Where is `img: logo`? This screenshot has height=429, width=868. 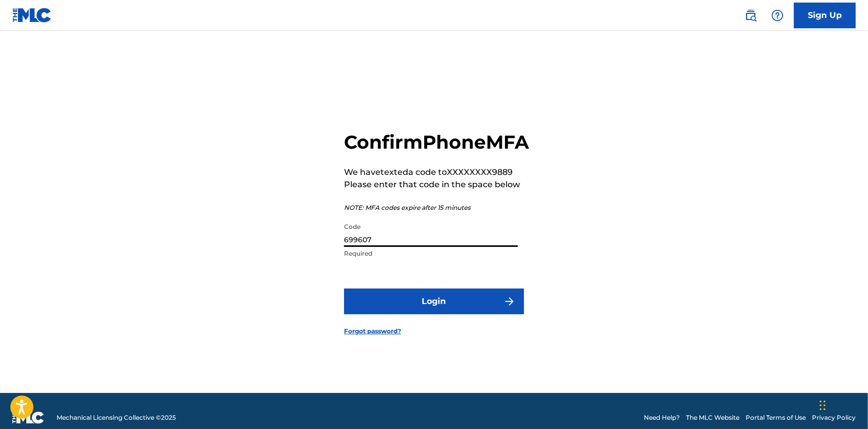
img: logo is located at coordinates (28, 417).